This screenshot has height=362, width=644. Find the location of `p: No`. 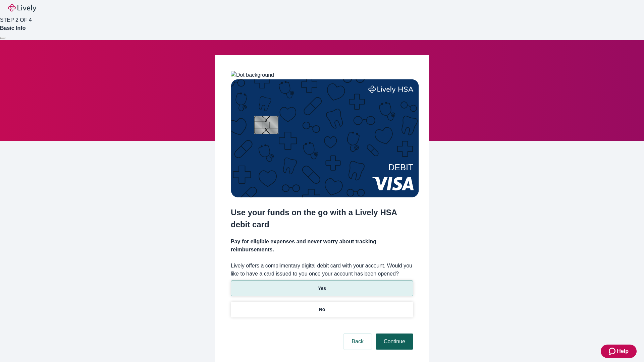

p: No is located at coordinates (322, 309).